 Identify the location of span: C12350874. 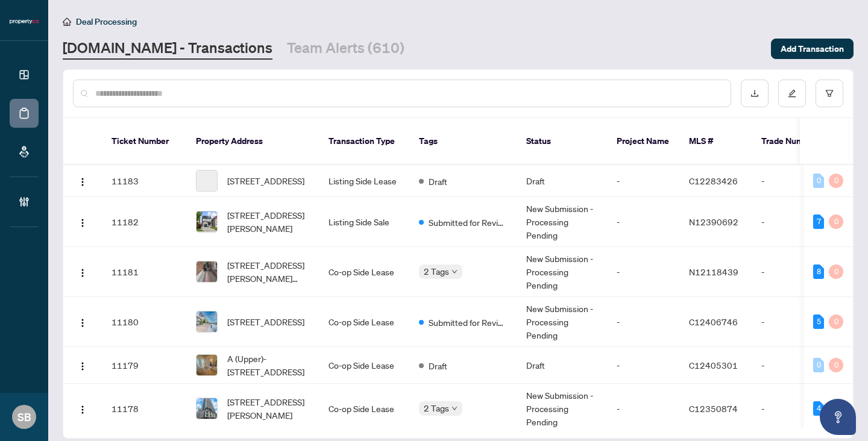
(713, 409).